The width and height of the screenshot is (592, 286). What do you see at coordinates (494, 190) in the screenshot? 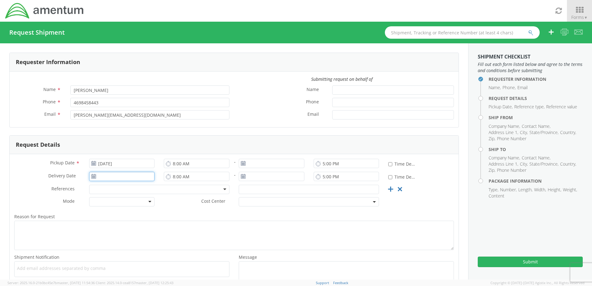
I see `li: Type` at bounding box center [494, 190].